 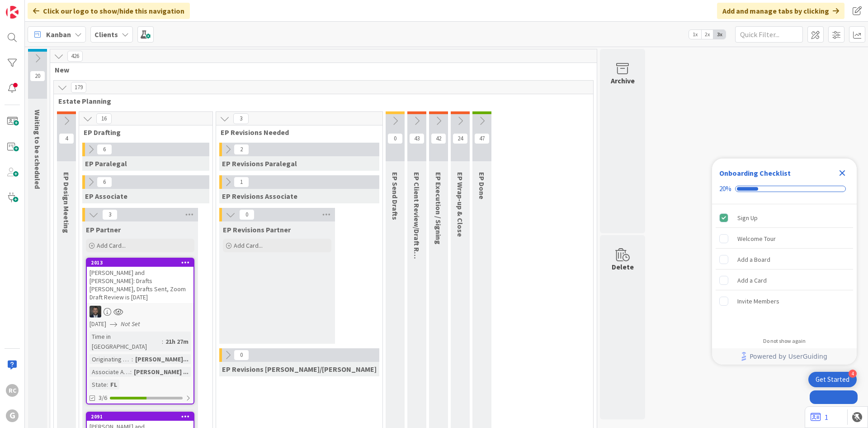 What do you see at coordinates (461, 139) in the screenshot?
I see `span: 24` at bounding box center [461, 139].